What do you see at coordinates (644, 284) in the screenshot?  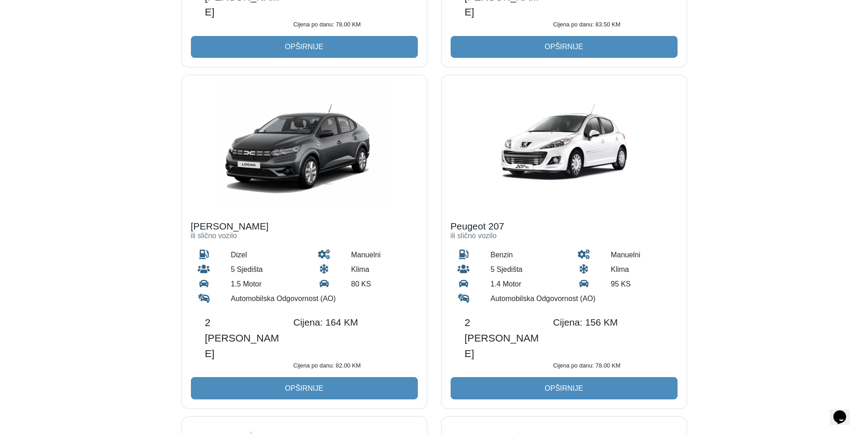 I see `div: 95 KS` at bounding box center [644, 284].